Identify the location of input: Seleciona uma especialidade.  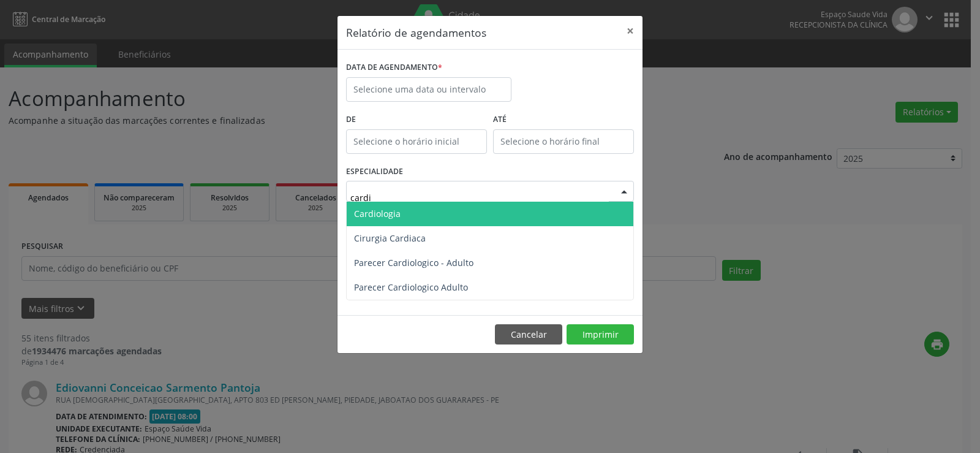
(479, 197).